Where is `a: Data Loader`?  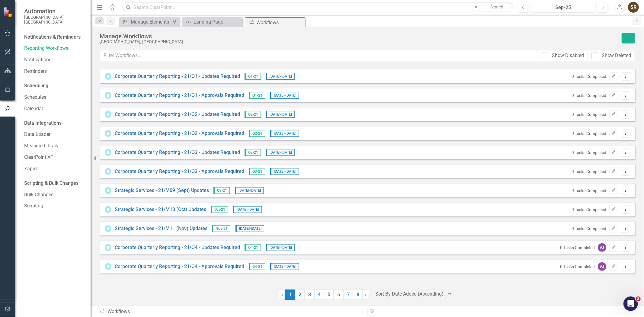
a: Data Loader is located at coordinates (55, 135).